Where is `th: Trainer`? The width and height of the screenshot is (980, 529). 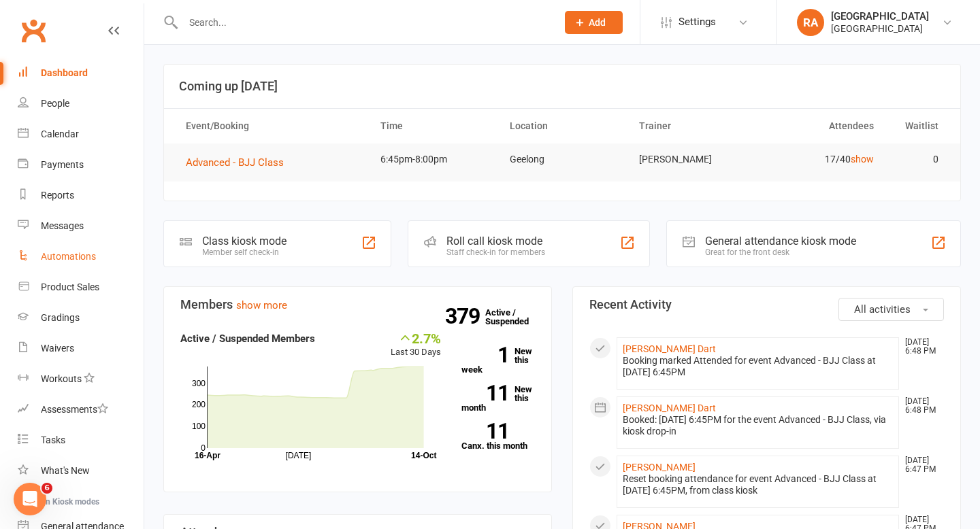 th: Trainer is located at coordinates (691, 126).